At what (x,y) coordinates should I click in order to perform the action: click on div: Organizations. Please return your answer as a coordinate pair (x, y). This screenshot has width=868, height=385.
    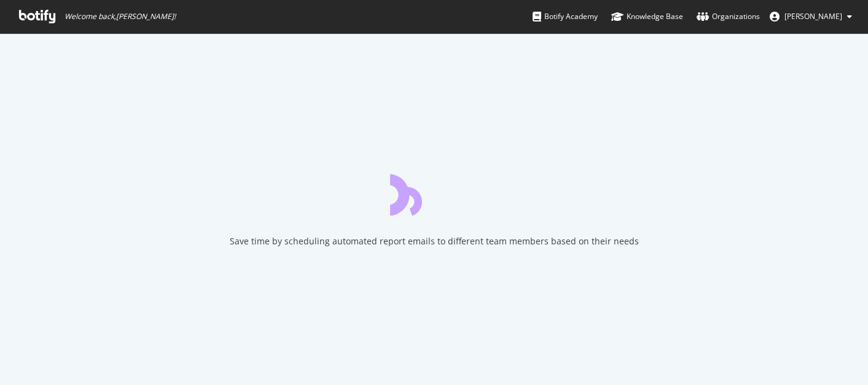
    Looking at the image, I should click on (728, 16).